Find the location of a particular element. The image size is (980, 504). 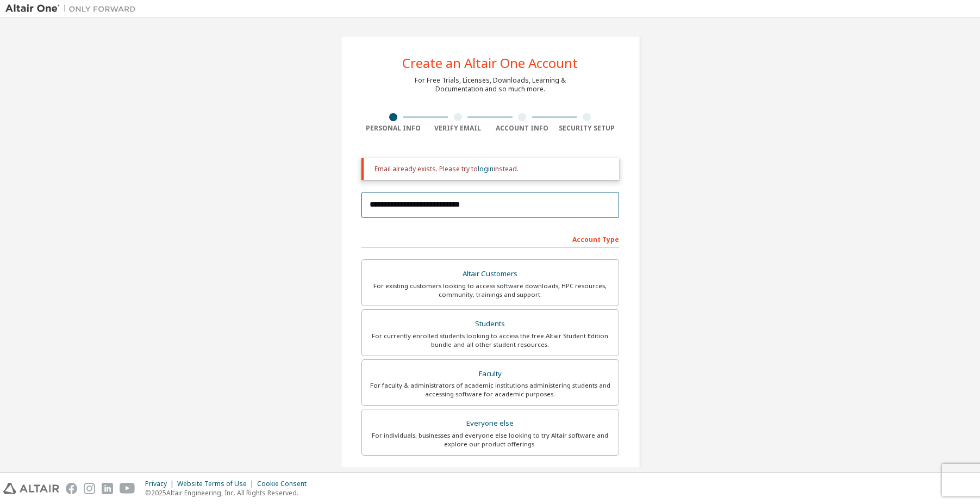

div: Altair Customers is located at coordinates (490, 274).